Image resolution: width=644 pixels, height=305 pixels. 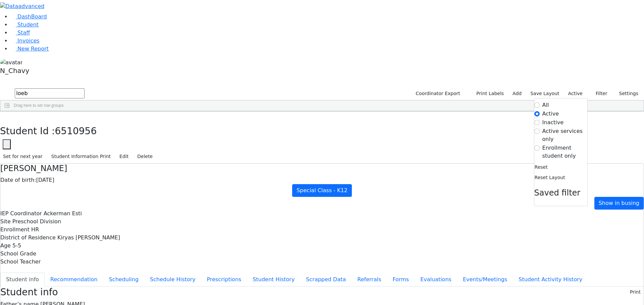 What do you see at coordinates (22, 280) in the screenshot?
I see `button: Student info` at bounding box center [22, 280].